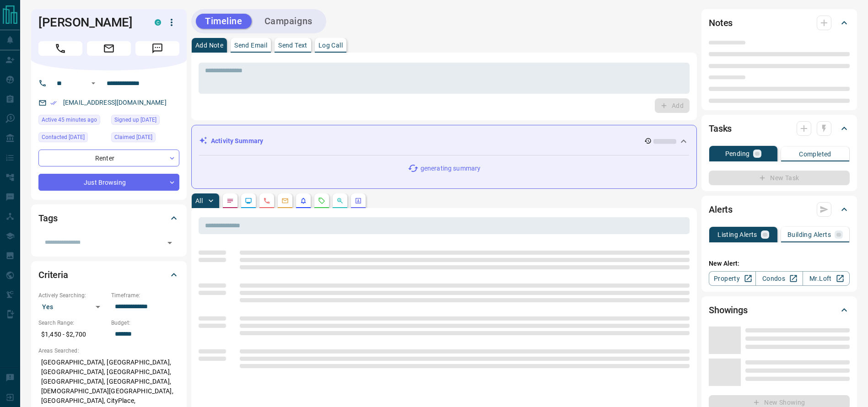 This screenshot has width=868, height=407. Describe the element at coordinates (737, 154) in the screenshot. I see `p: Pending` at that location.